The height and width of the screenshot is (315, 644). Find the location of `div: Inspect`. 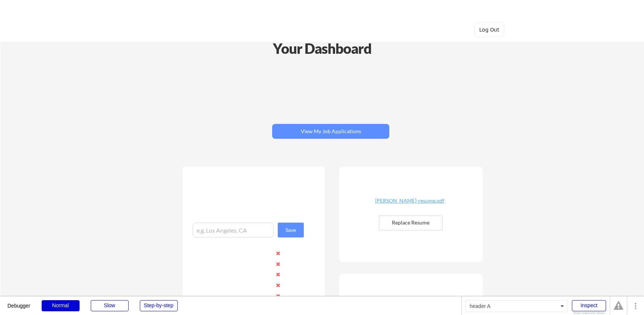

div: Inspect is located at coordinates (588, 306).